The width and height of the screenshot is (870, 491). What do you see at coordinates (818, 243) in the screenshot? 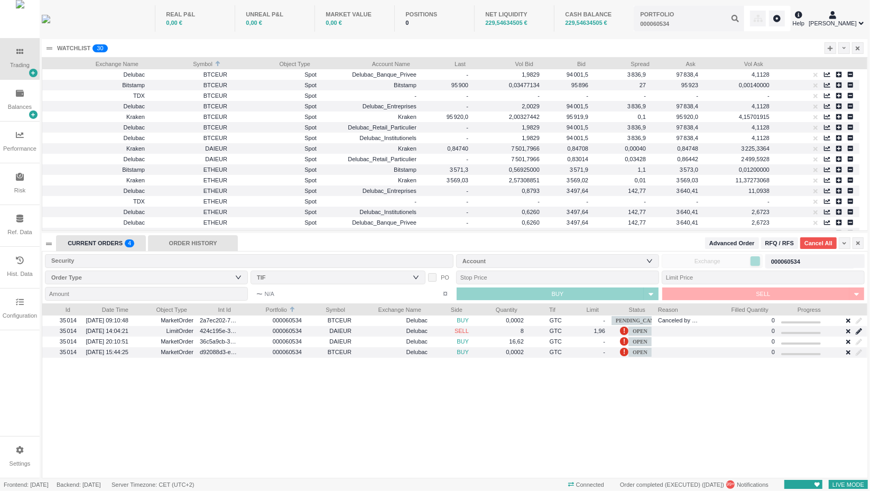
I see `span: Cancel All` at bounding box center [818, 243].